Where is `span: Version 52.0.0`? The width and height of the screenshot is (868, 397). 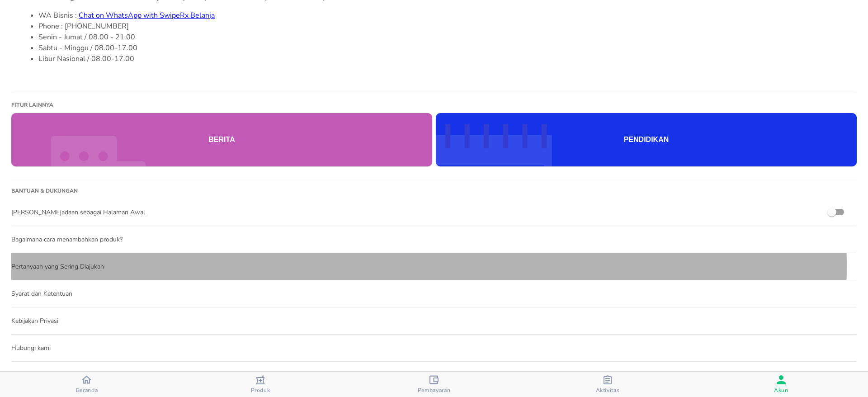 span: Version 52.0.0 is located at coordinates (434, 374).